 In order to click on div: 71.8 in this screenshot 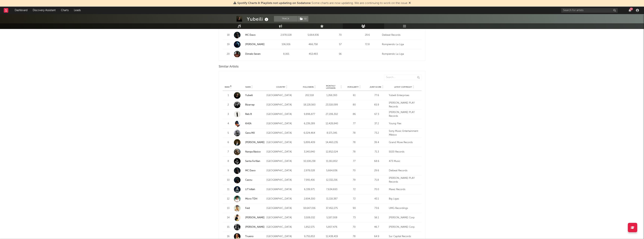, I will do `click(377, 180)`.